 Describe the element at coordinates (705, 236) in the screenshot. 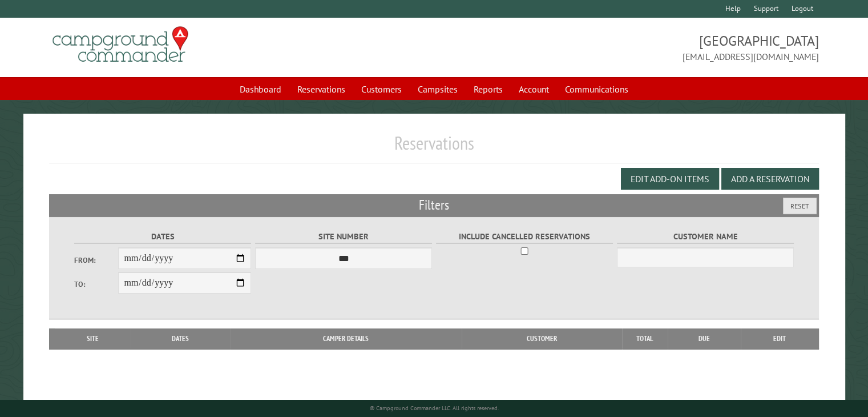

I see `label: Customer Name` at that location.